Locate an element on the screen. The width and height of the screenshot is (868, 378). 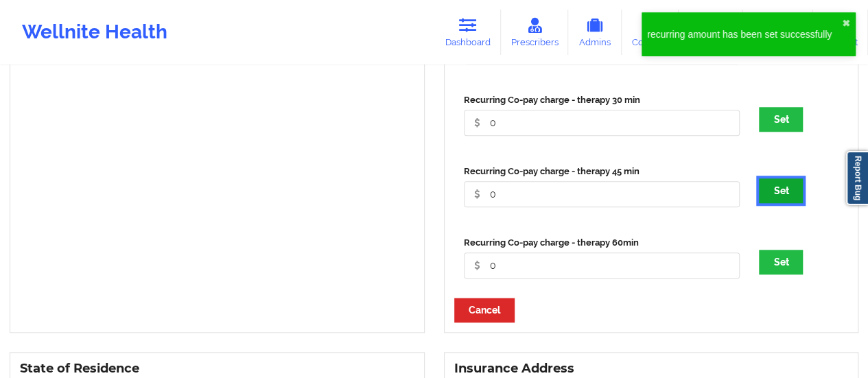
button: close is located at coordinates (845, 24).